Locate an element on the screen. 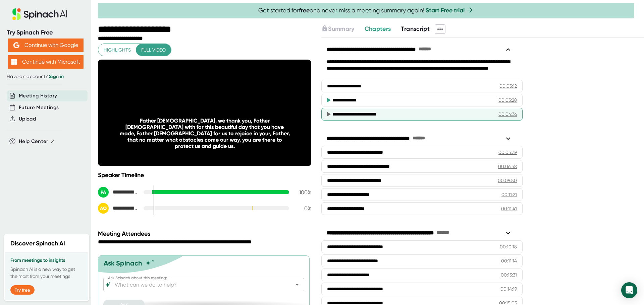 Image resolution: width=644 pixels, height=305 pixels. button: Continue with Google is located at coordinates (46, 45).